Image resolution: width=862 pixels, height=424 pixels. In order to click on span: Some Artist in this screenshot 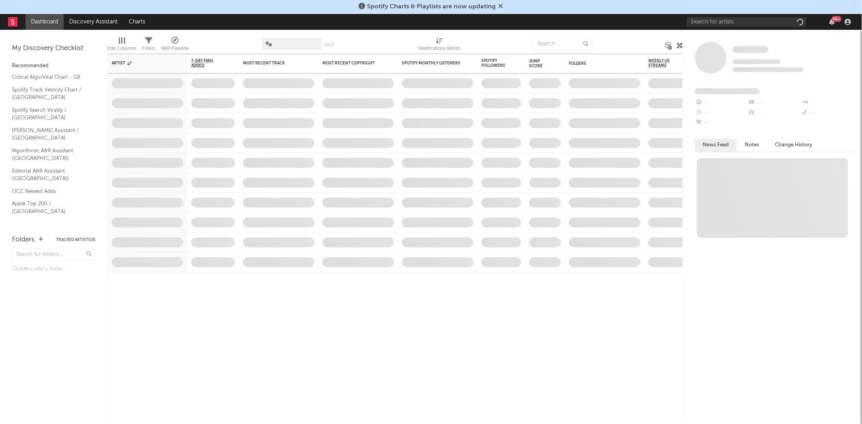, I will do `click(751, 49)`.